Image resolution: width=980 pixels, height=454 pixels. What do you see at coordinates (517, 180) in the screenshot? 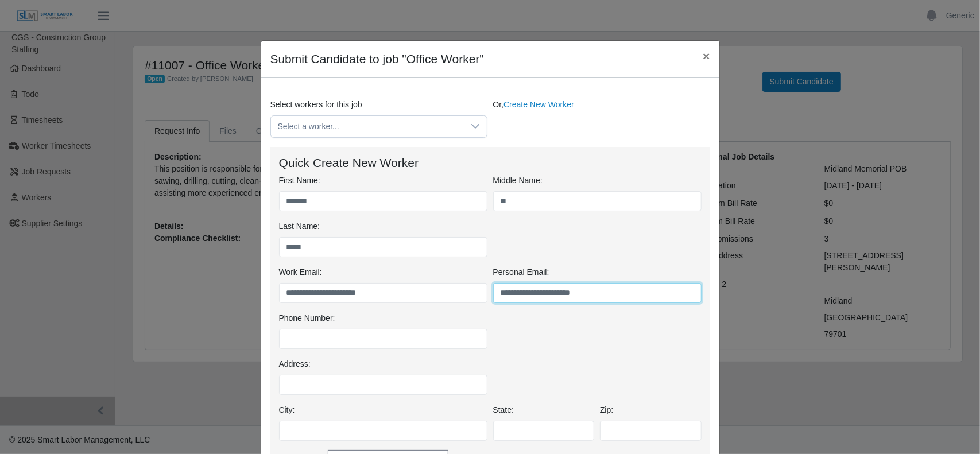
I see `label: Middle Name:` at bounding box center [517, 180].